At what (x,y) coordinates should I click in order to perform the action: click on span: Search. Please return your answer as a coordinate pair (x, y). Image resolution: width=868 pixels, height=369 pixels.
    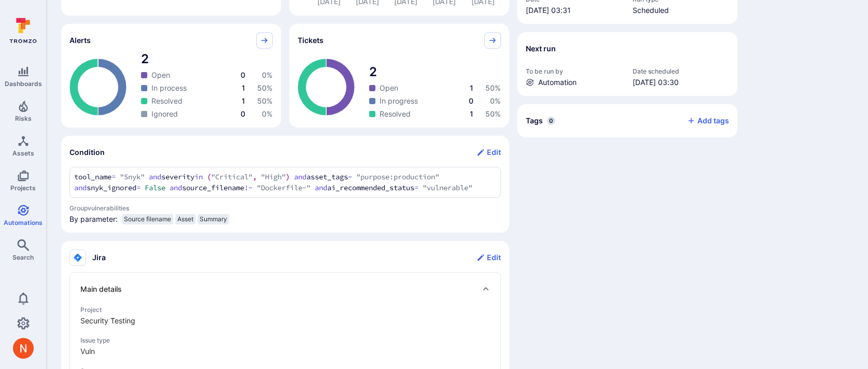
    Looking at the image, I should click on (23, 257).